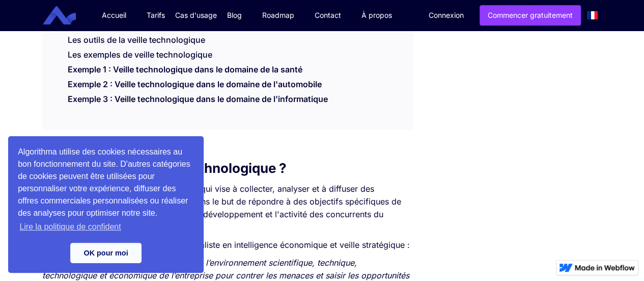  Describe the element at coordinates (197, 101) in the screenshot. I see `a: Exemple 3 : Veille technologique dans le domaine de l'informatique` at that location.